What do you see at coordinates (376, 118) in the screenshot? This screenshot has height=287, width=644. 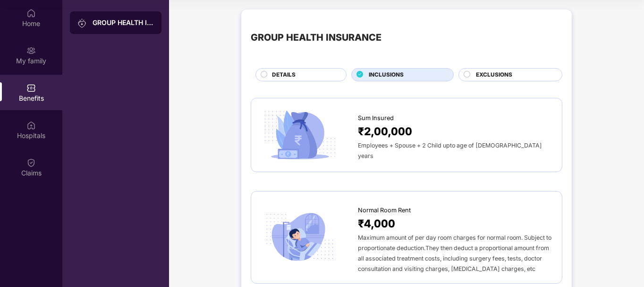 I see `span: Sum Insured` at bounding box center [376, 118].